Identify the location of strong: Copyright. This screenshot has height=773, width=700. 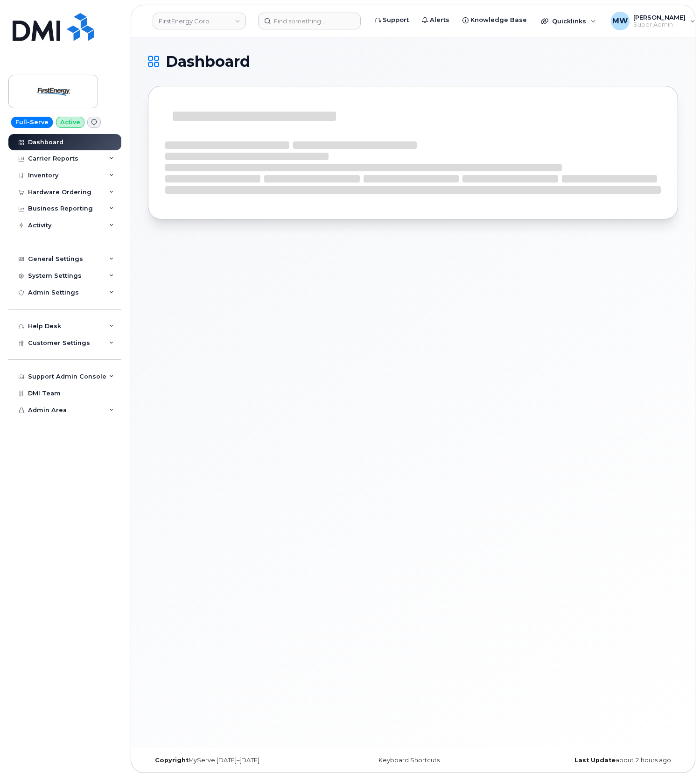
(172, 760).